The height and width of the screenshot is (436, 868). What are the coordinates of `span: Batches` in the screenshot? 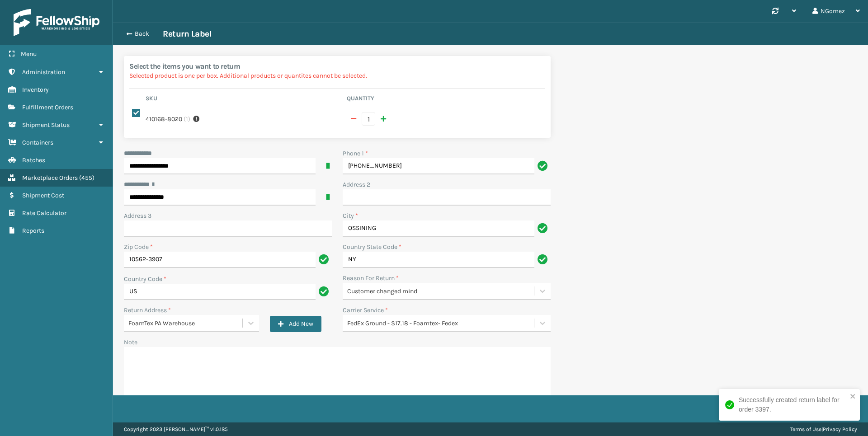 It's located at (33, 160).